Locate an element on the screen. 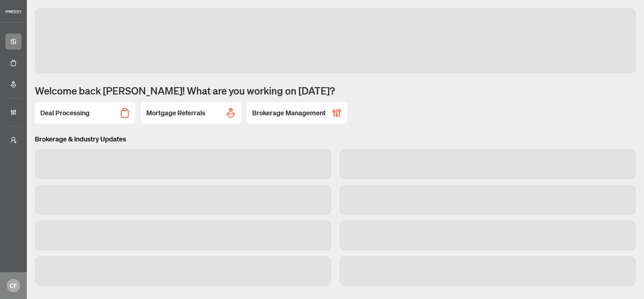  h2: Brokerage Management is located at coordinates (289, 113).